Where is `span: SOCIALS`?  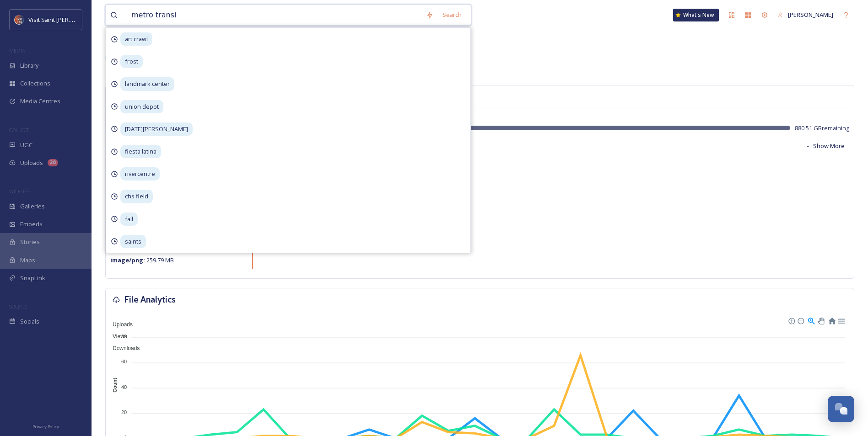 span: SOCIALS is located at coordinates (18, 307).